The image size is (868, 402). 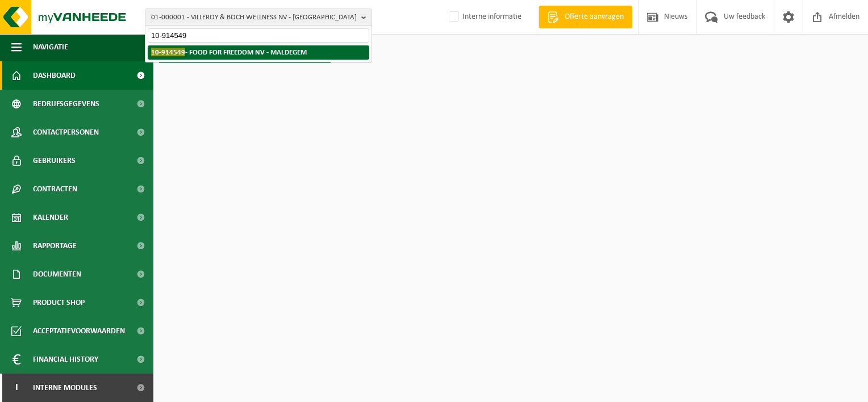 I want to click on strong: - FOOD FOR FREEDOM NV - MALDEGEM, so click(x=229, y=52).